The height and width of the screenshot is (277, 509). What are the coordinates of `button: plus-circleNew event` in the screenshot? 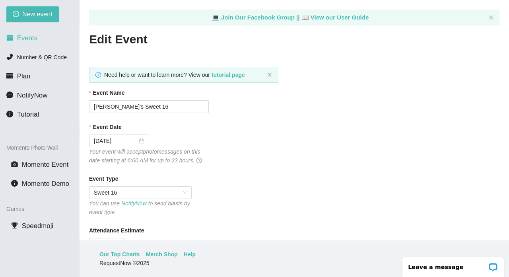 It's located at (33, 14).